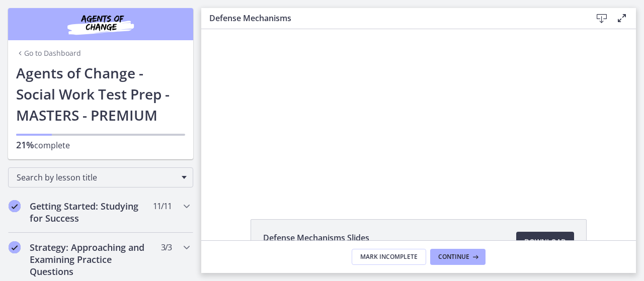 The height and width of the screenshot is (281, 644). Describe the element at coordinates (389, 257) in the screenshot. I see `button: Mark Incomplete` at that location.